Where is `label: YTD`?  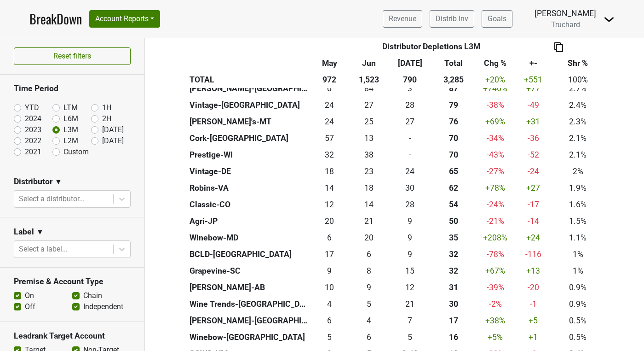
label: YTD is located at coordinates (32, 107).